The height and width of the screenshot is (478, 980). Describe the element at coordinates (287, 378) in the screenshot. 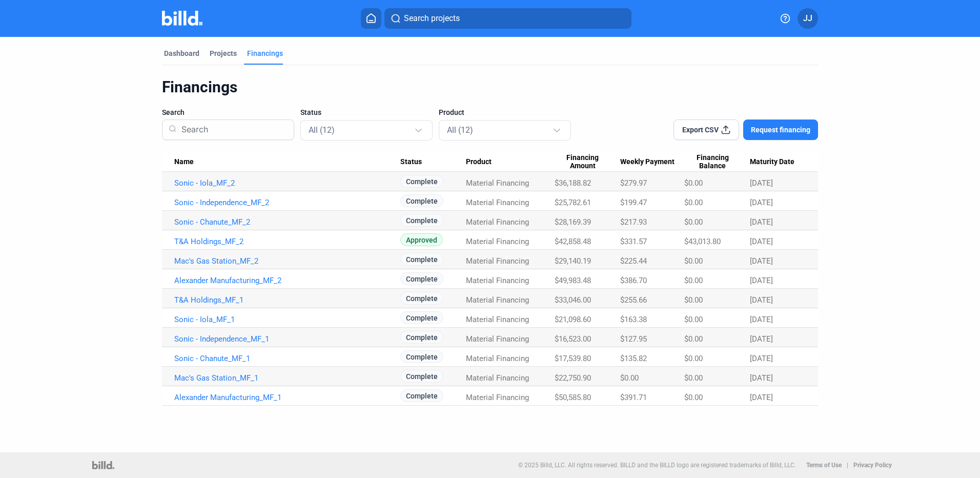

I see `a: Mac's Gas Station_MF_1` at that location.